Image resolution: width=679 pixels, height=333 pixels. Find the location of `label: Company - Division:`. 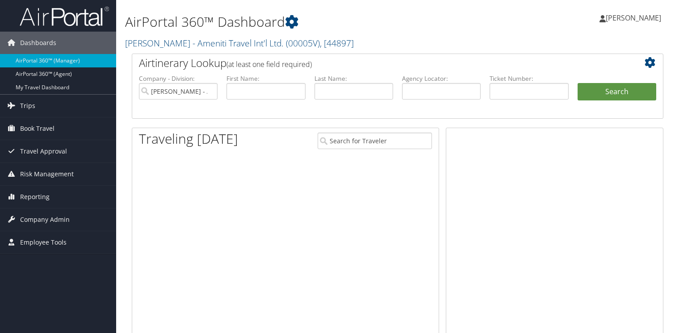

label: Company - Division: is located at coordinates (178, 79).